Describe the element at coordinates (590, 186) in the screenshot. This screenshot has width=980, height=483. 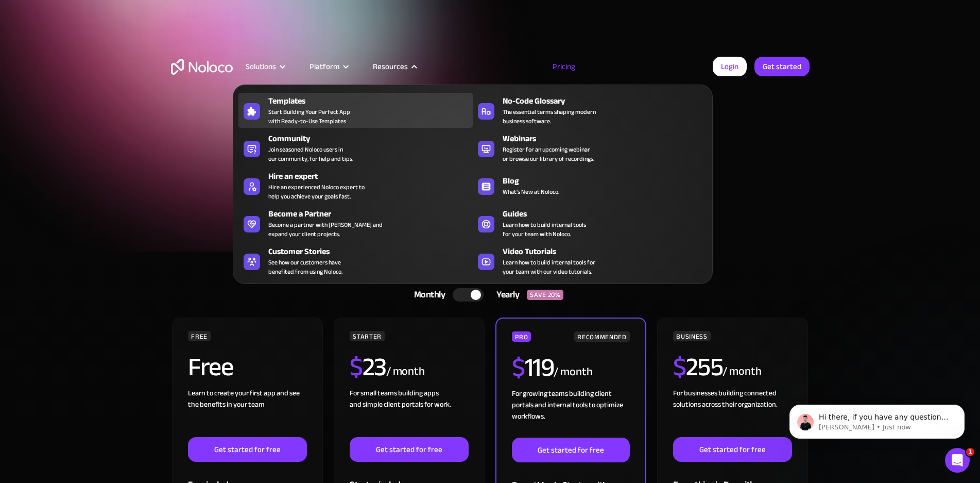
I see `a: BlogWhat's New at Noloco.` at that location.